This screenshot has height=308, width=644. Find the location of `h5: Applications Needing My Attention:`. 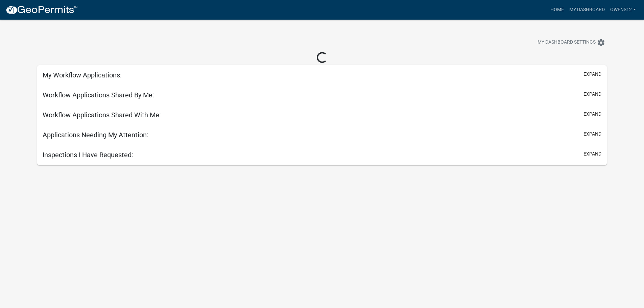

h5: Applications Needing My Attention: is located at coordinates (95, 135).